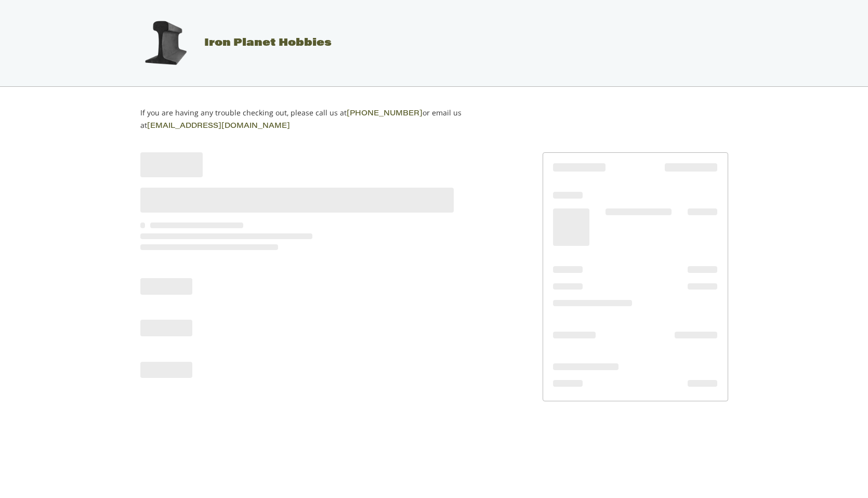 Image resolution: width=868 pixels, height=498 pixels. I want to click on p: If you are having any trouble checking out, please call us at or email us at, so click(317, 119).